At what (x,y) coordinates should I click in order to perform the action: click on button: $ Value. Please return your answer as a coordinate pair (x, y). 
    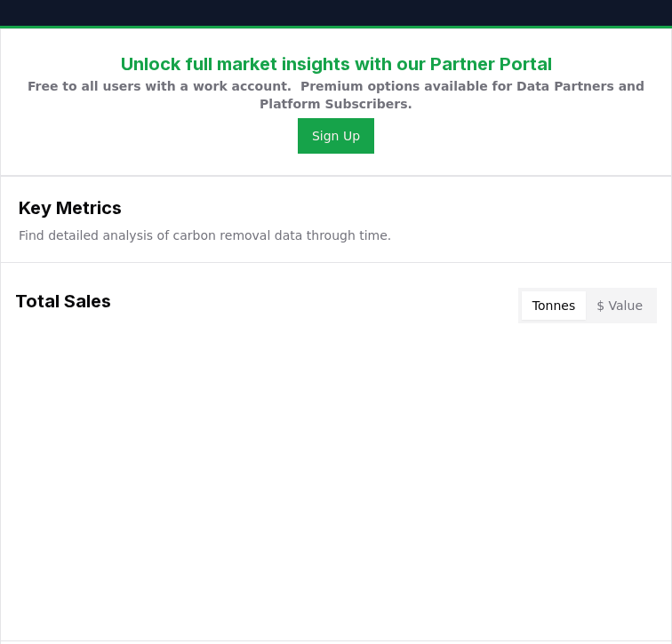
    Looking at the image, I should click on (619, 306).